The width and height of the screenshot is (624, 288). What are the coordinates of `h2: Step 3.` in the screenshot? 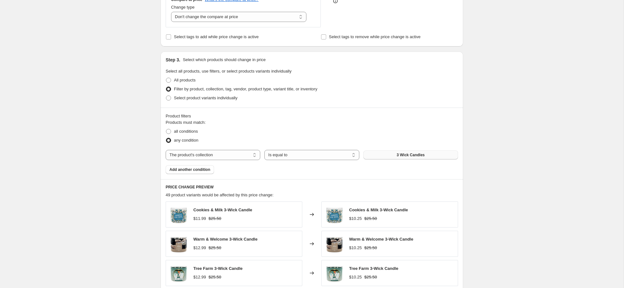 It's located at (173, 60).